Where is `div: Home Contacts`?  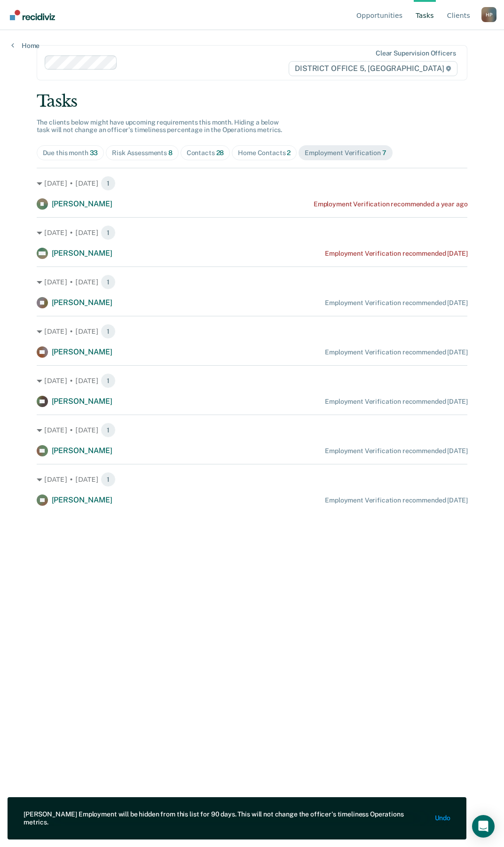
div: Home Contacts is located at coordinates (264, 153).